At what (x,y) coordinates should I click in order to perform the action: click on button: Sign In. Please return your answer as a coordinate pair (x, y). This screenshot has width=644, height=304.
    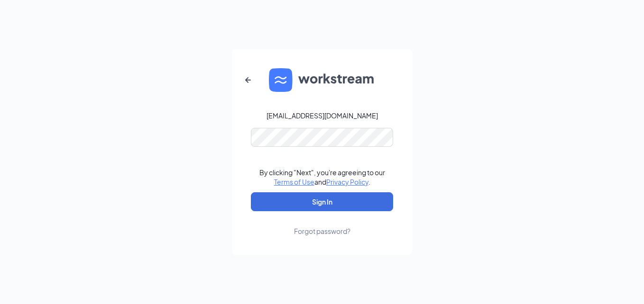
    Looking at the image, I should click on (322, 202).